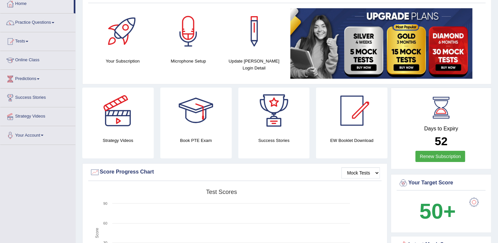 This screenshot has width=498, height=243. What do you see at coordinates (38, 97) in the screenshot?
I see `a: Success Stories` at bounding box center [38, 97].